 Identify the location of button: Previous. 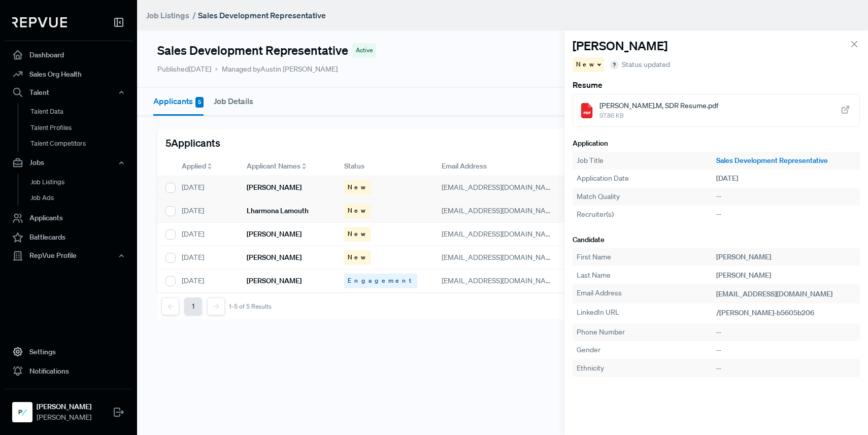
(170, 306).